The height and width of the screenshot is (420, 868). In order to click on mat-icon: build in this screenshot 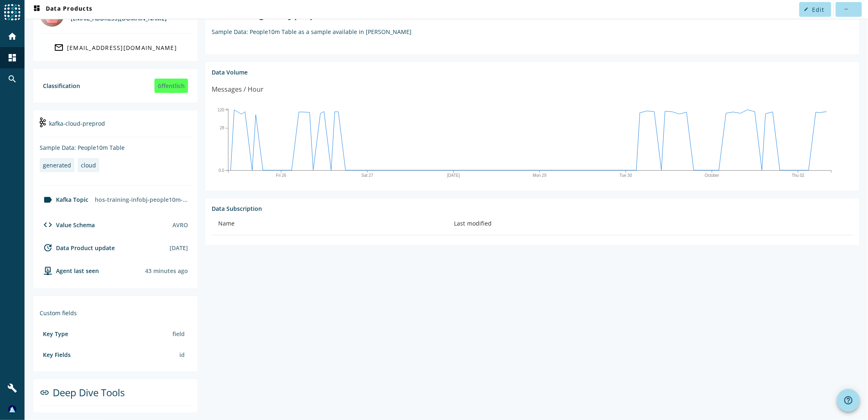, I will do `click(12, 388)`.